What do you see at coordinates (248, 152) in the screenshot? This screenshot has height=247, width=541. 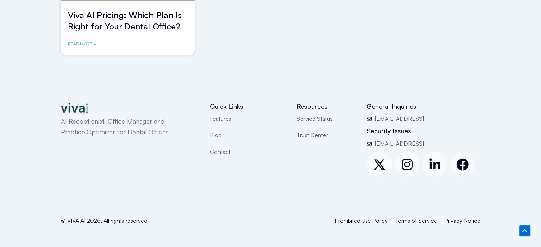 I see `a: Contact` at bounding box center [248, 152].